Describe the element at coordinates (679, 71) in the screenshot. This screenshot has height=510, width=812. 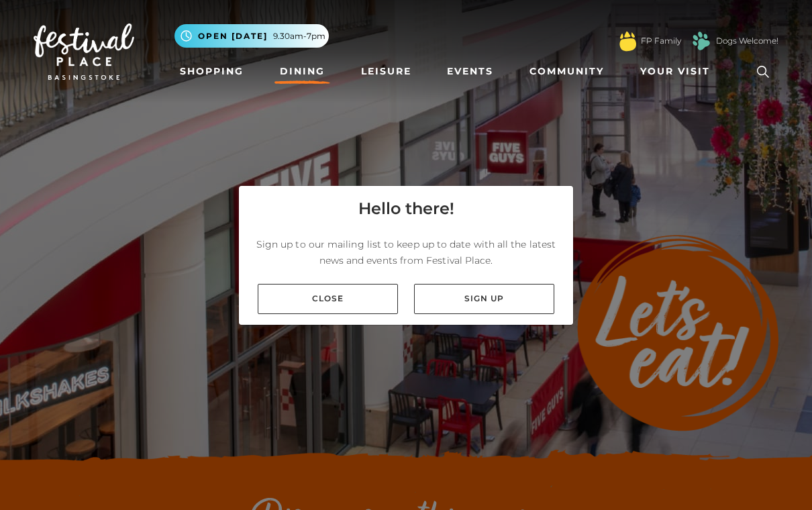
I see `a: Your Visit` at that location.